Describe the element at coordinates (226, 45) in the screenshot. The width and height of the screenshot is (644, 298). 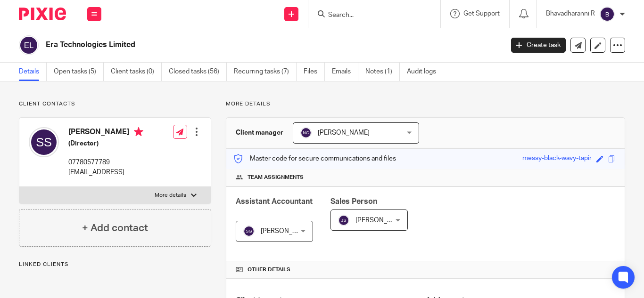
I see `h2: Era Technologies Limited` at that location.